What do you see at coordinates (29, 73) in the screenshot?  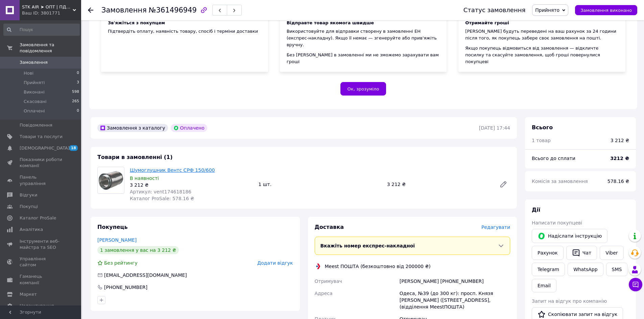 I see `span: Нові` at bounding box center [29, 73].